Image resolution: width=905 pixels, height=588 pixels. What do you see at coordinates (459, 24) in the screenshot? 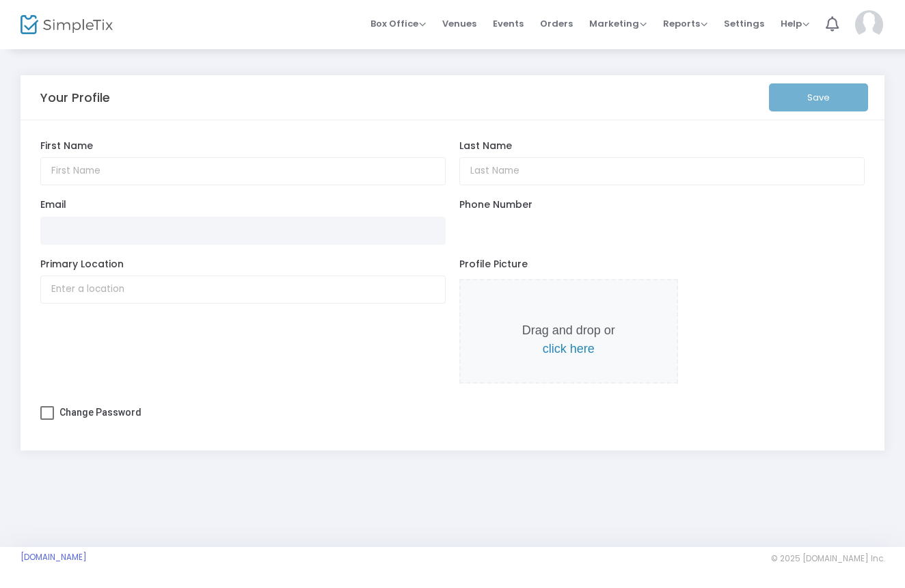
I see `span: Venues` at bounding box center [459, 24].